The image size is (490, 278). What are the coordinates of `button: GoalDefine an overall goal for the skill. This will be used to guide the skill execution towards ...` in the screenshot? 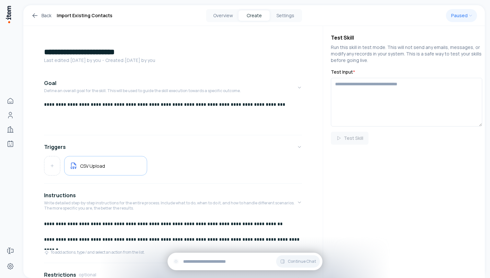 It's located at (173, 88).